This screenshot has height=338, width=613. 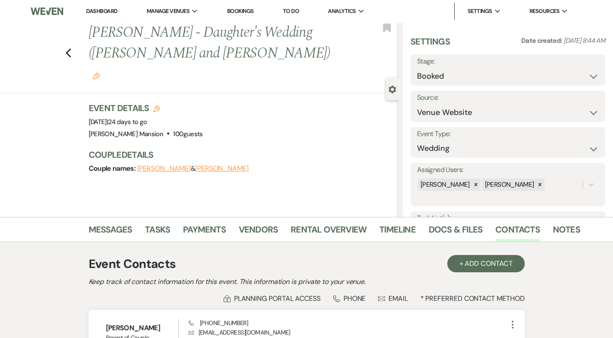 I want to click on span: Settings, so click(x=480, y=11).